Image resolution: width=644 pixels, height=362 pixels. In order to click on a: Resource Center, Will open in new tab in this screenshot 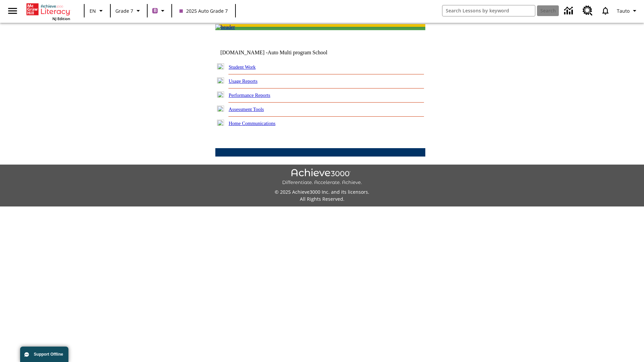, I will do `click(588, 11)`.